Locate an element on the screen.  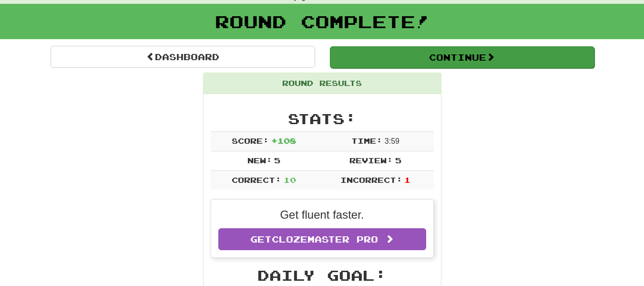
span: Correct: is located at coordinates (257, 180).